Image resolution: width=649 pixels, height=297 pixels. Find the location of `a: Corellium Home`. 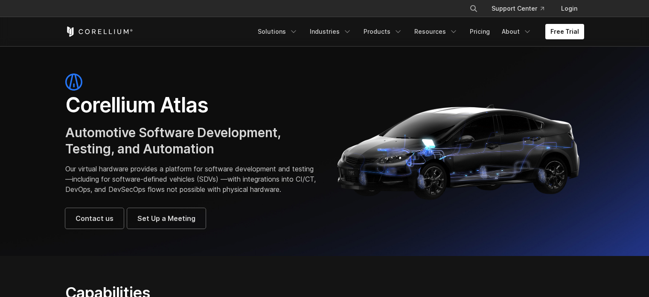

a: Corellium Home is located at coordinates (99, 32).